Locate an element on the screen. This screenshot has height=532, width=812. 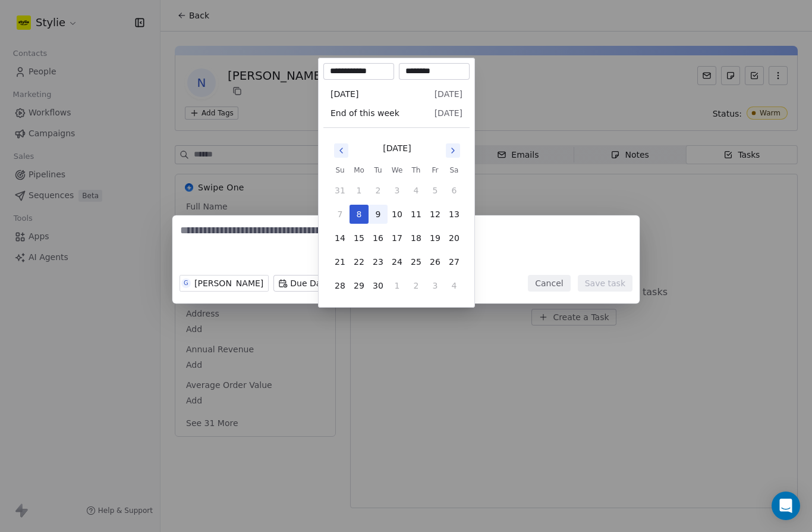
button: 10 is located at coordinates (397, 214).